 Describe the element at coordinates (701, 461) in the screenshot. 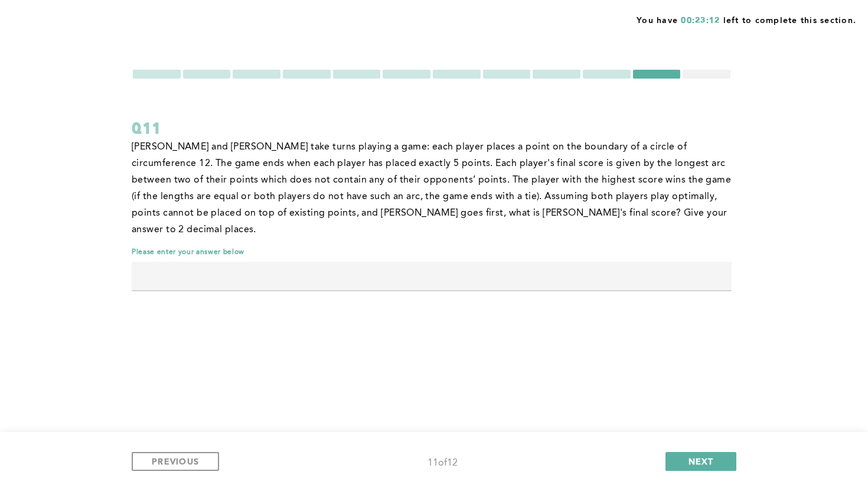

I see `span: NEXT` at that location.